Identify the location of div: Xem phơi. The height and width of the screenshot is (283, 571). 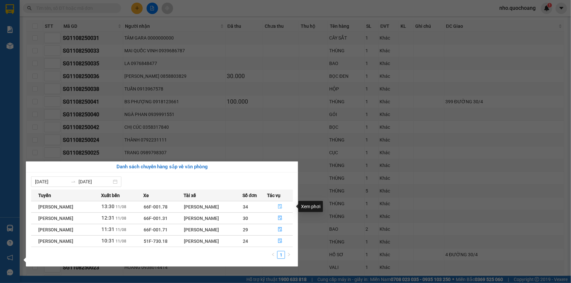
(310, 207).